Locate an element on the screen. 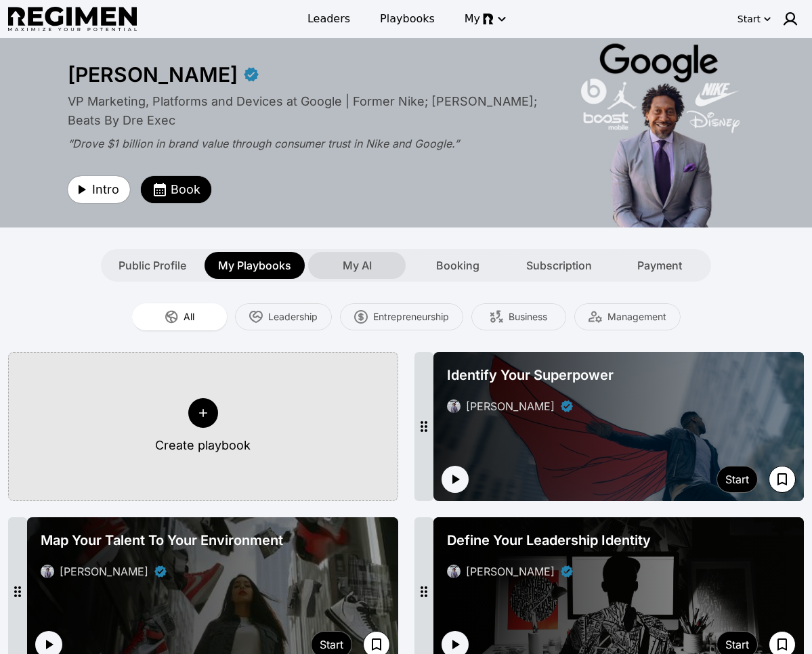 The image size is (812, 654). span: Identify Your Superpower is located at coordinates (531, 375).